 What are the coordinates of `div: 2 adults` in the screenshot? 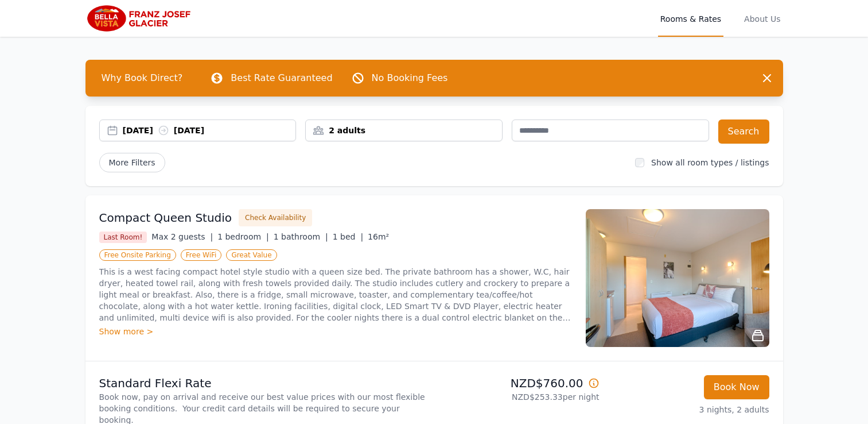 It's located at (404, 131).